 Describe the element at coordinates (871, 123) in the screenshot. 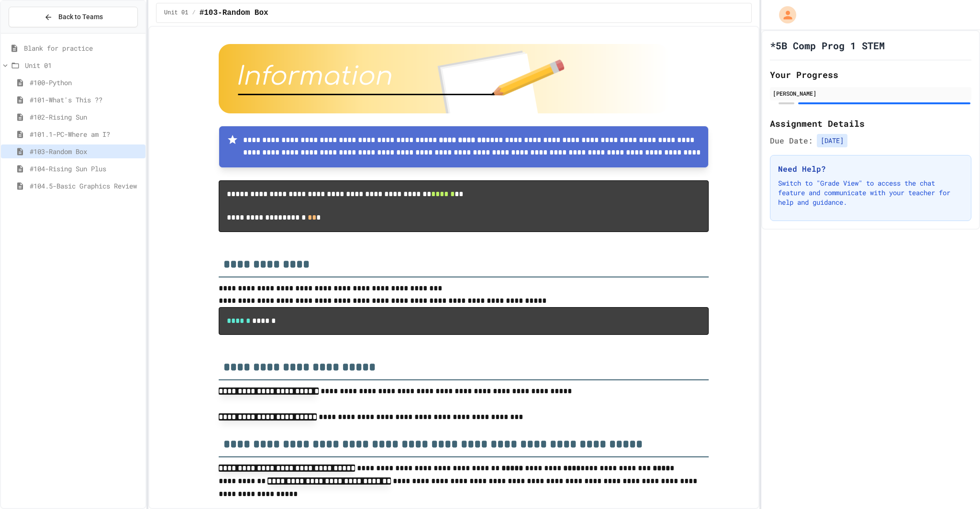

I see `h2: Assignment Details` at that location.